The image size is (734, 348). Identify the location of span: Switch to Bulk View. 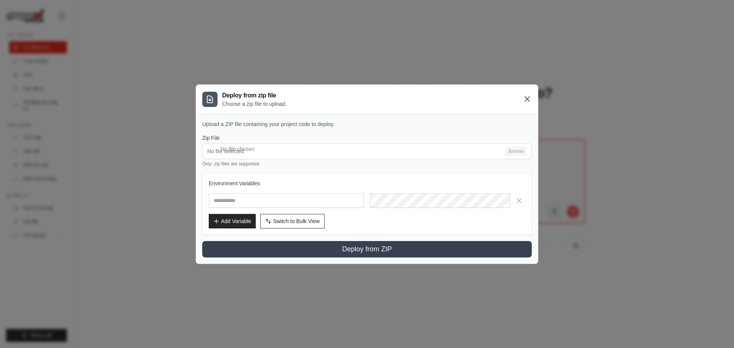
(296, 221).